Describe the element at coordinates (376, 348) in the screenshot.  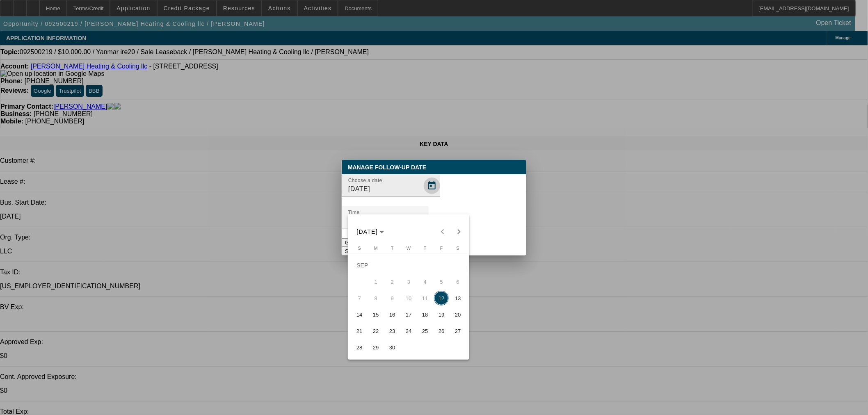
I see `button: September 29, 2025` at that location.